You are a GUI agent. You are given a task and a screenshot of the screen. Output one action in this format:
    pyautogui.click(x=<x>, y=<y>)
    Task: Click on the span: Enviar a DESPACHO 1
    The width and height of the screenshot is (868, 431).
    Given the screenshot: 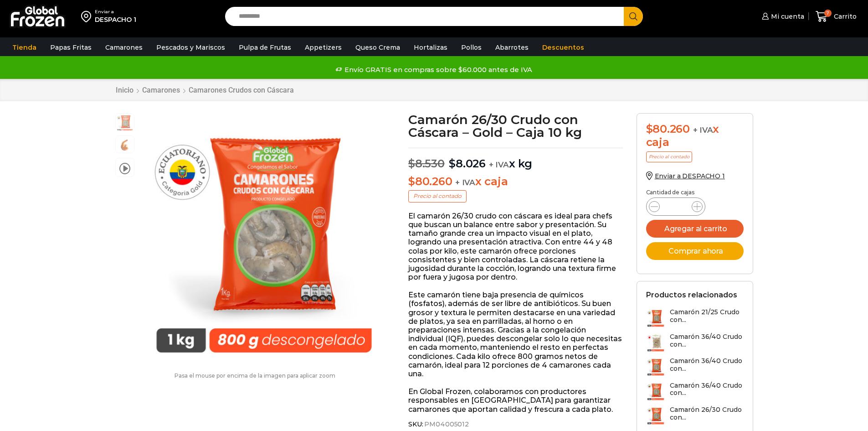 What is the action you would take?
    pyautogui.click(x=689, y=176)
    